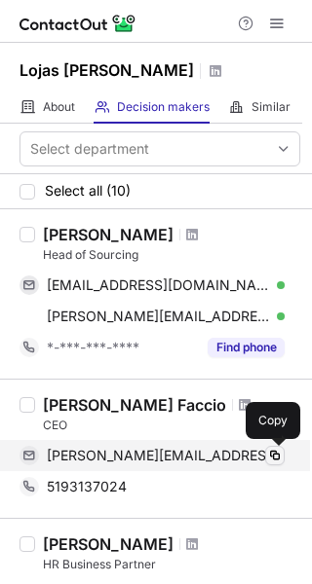  I want to click on span: 5193137024, so click(87, 487).